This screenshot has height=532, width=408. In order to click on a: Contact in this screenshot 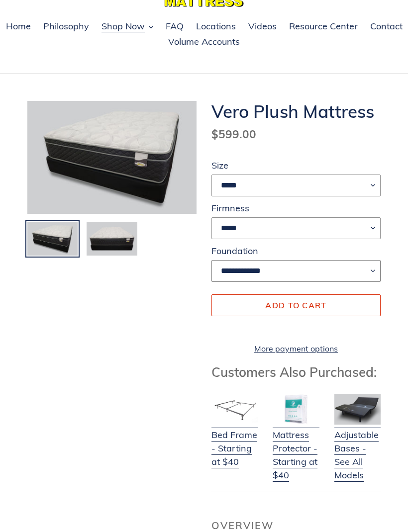, I will do `click(386, 27)`.